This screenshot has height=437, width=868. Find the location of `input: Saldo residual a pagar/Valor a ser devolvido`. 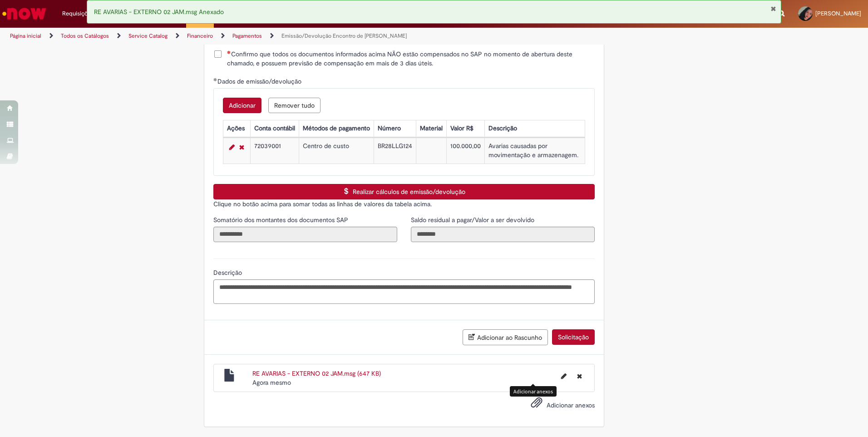

input: Saldo residual a pagar/Valor a ser devolvido is located at coordinates (502, 235).